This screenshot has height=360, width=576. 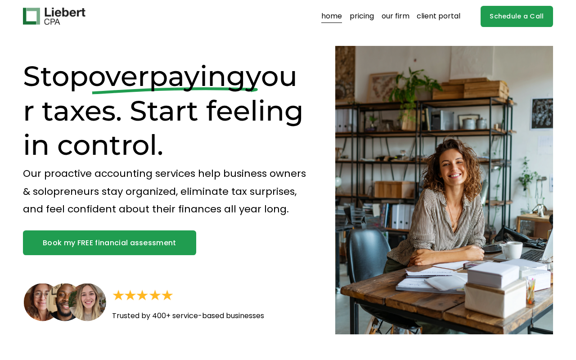 I want to click on span: overpaying, so click(x=167, y=76).